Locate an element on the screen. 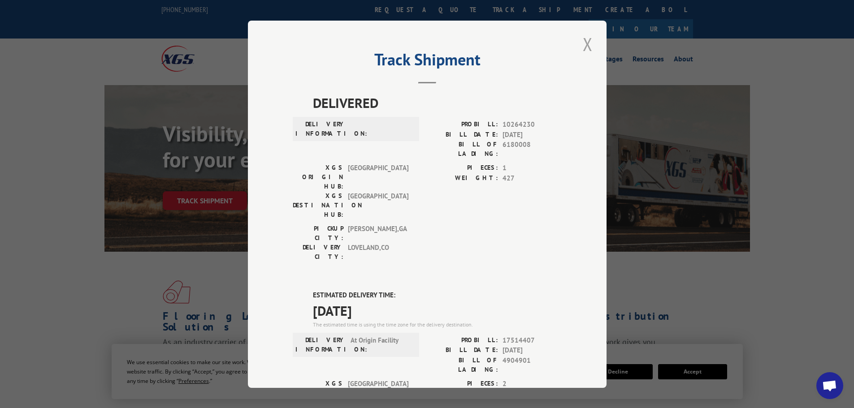  span: DELIVERED is located at coordinates (437, 103).